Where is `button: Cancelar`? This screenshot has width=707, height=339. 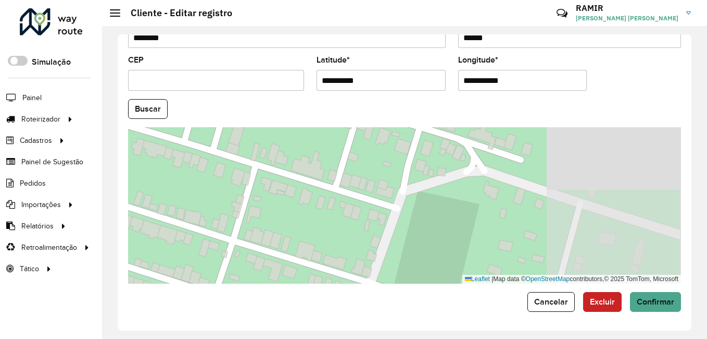
button: Cancelar is located at coordinates (551, 302).